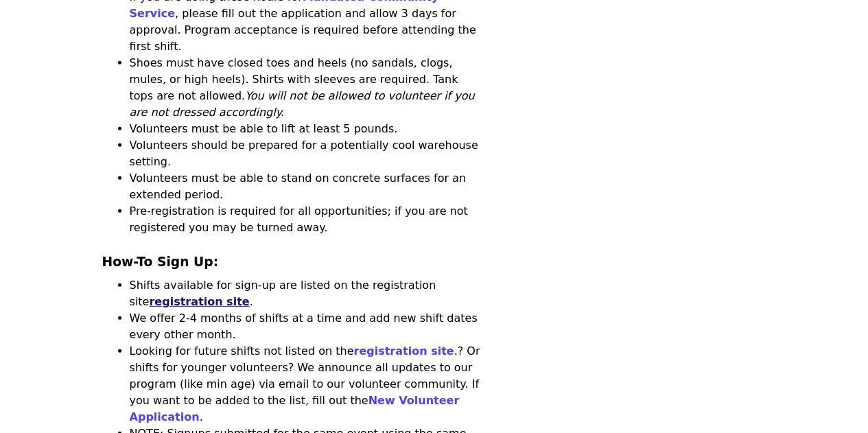  What do you see at coordinates (294, 408) in the screenshot?
I see `a: New Volunteer Application` at bounding box center [294, 408].